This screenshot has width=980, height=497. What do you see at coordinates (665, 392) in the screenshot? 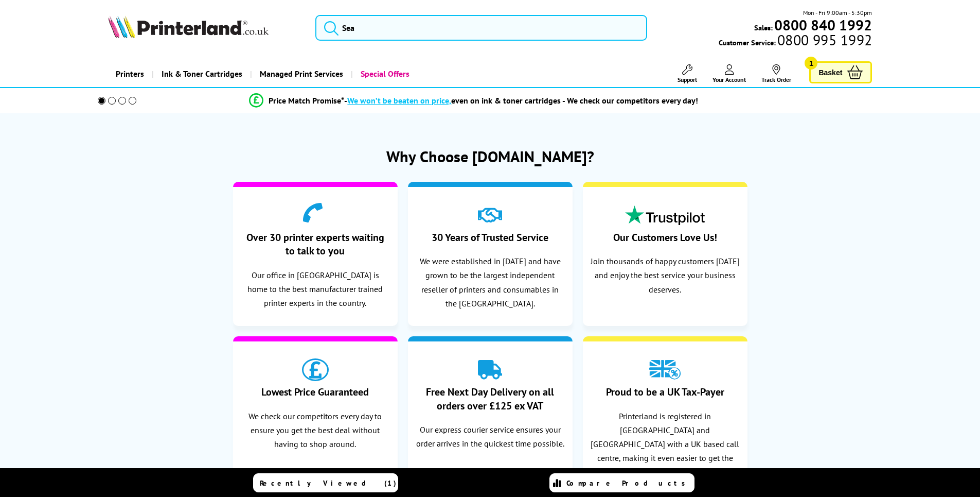
I see `h4: Proud to be a UK Tax-Payer` at bounding box center [665, 392].